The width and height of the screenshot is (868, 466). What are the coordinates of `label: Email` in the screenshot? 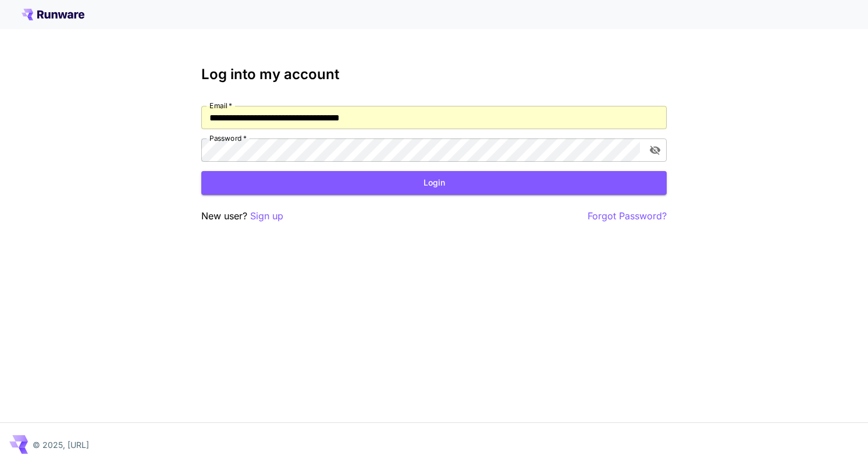 It's located at (221, 105).